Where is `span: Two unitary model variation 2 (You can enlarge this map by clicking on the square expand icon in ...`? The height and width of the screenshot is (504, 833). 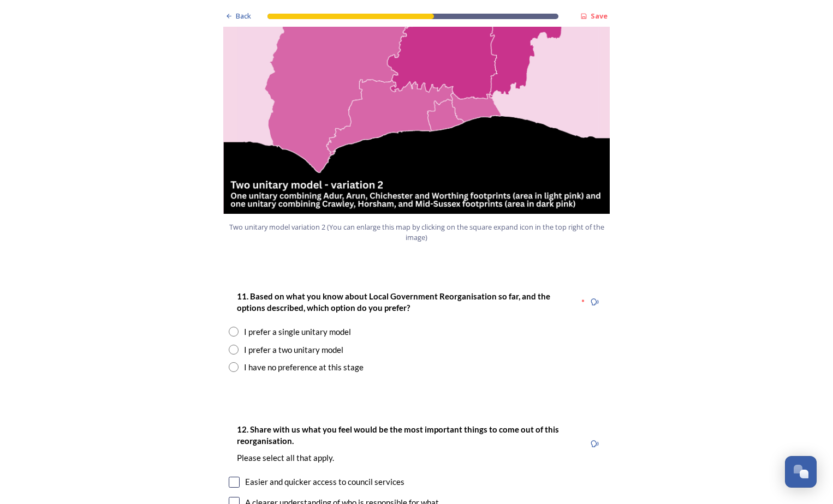 span: Two unitary model variation 2 (You can enlarge this map by clicking on the square expand icon in ... is located at coordinates (417, 232).